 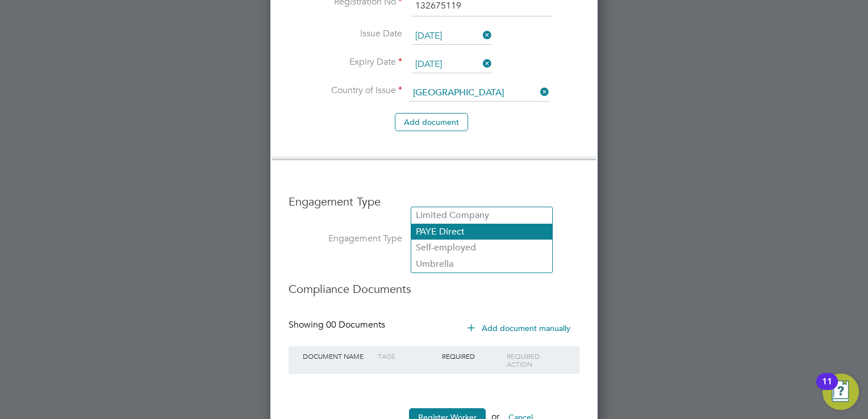 What do you see at coordinates (431, 122) in the screenshot?
I see `button: Add document` at bounding box center [431, 122].